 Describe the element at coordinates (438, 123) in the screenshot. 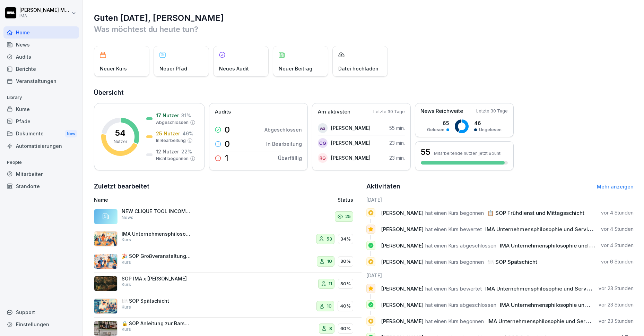

I see `p: 65` at that location.